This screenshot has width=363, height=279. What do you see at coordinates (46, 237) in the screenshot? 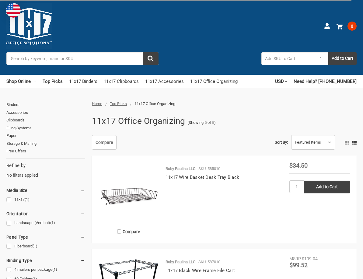
I see `h5: Panel Type` at bounding box center [46, 237].